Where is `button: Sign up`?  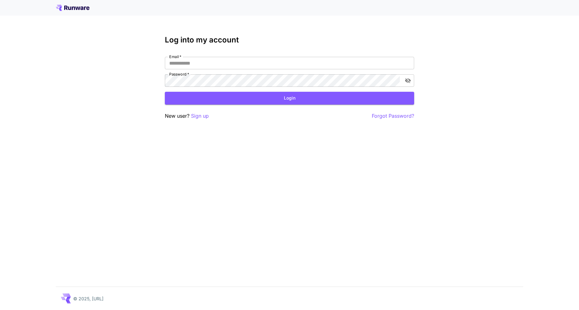 button: Sign up is located at coordinates (200, 116).